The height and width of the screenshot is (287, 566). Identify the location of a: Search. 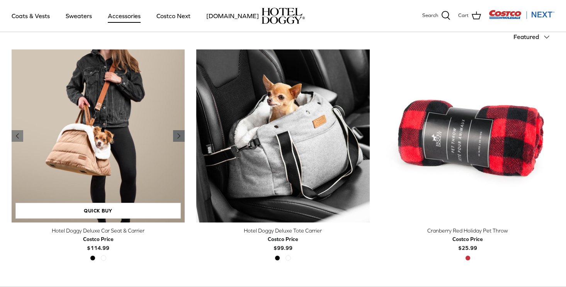
(436, 16).